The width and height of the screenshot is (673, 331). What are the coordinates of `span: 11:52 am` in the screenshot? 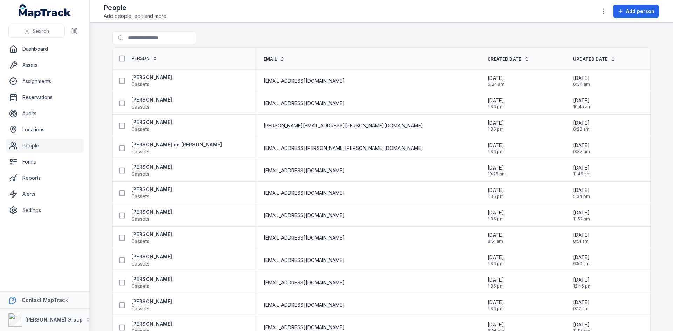 It's located at (582, 219).